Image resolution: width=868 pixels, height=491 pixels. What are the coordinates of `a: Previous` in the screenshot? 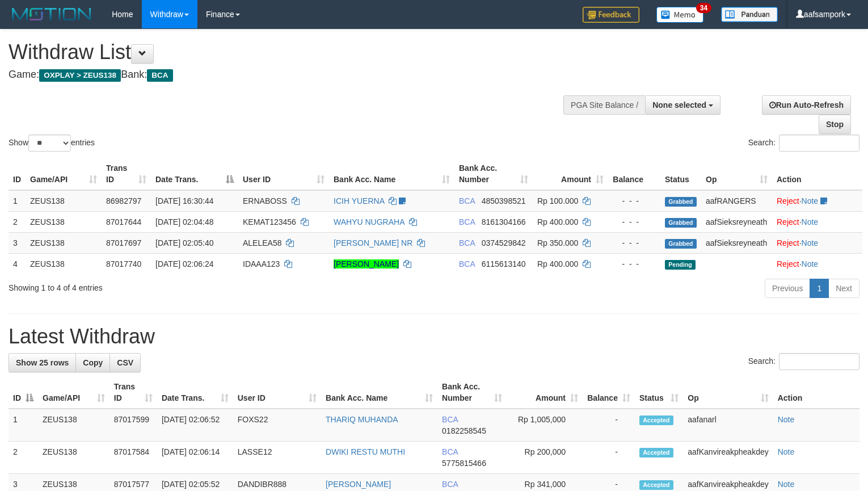 It's located at (788, 288).